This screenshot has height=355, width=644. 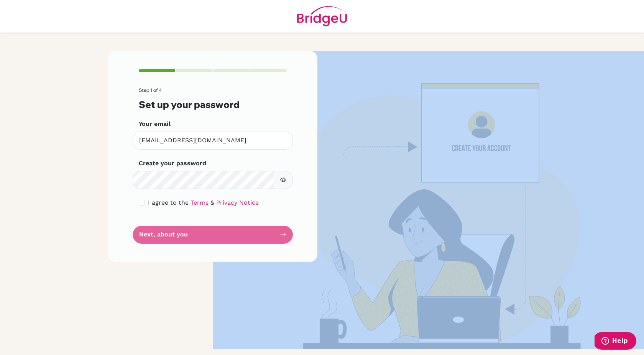 I want to click on a: Privacy Notice, so click(x=237, y=203).